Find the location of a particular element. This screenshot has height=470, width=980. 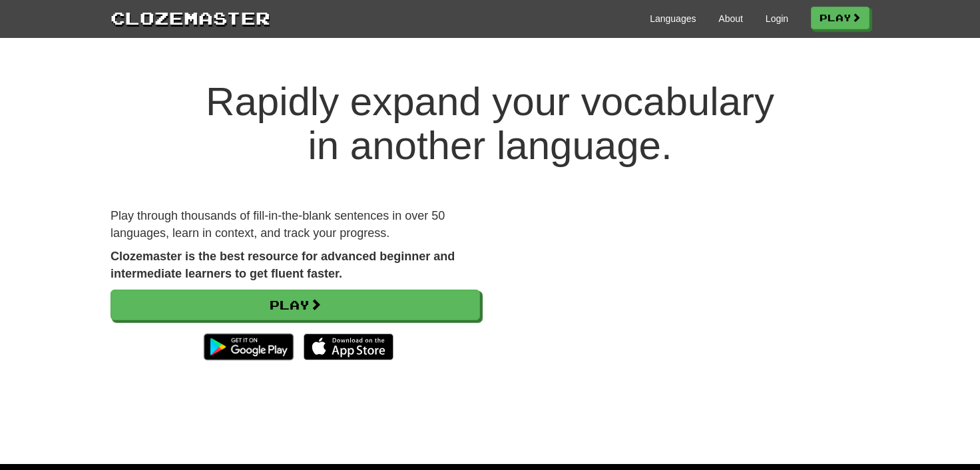

img: Get it on Google Play is located at coordinates (249, 347).